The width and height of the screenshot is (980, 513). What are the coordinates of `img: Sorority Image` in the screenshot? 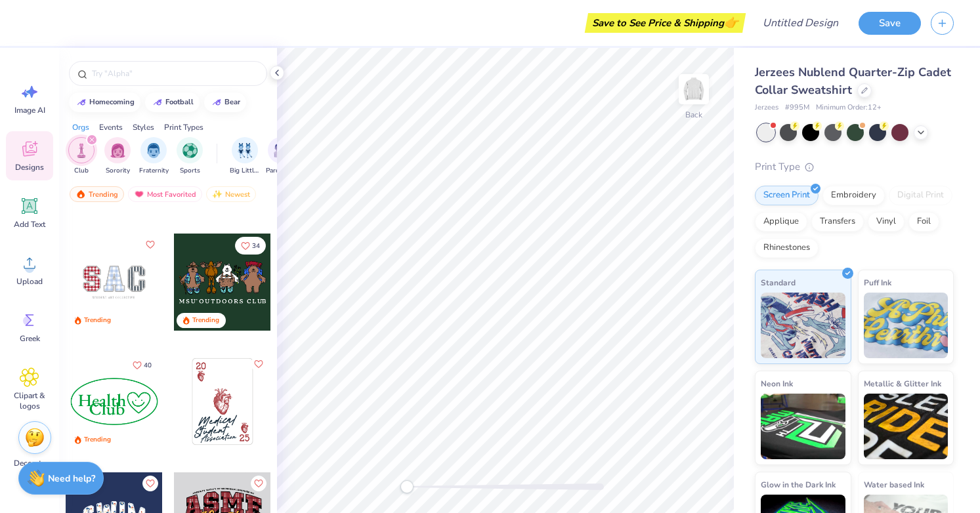 It's located at (117, 151).